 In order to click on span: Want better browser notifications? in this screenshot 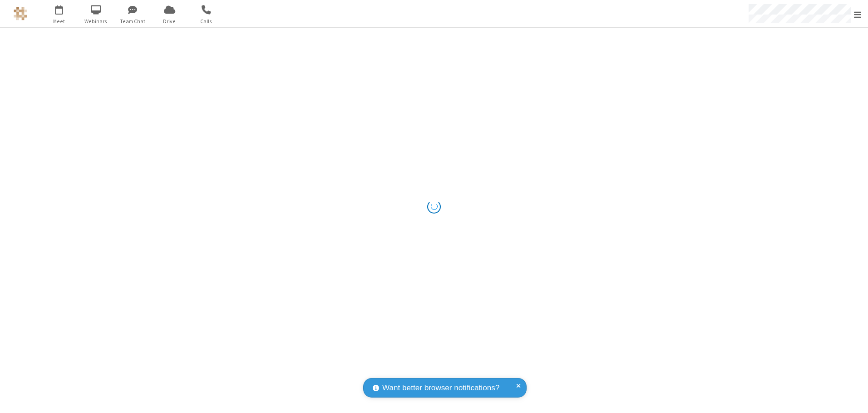, I will do `click(441, 388)`.